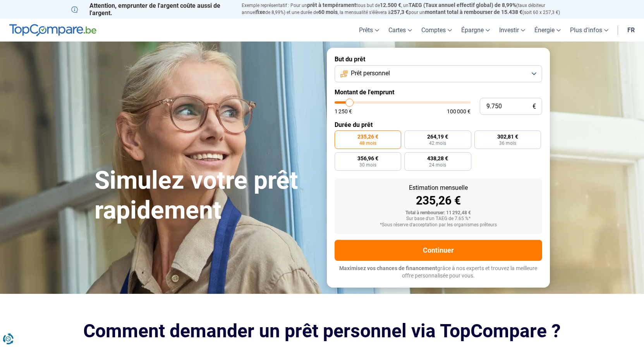 The height and width of the screenshot is (347, 644). I want to click on span: 60 mois, so click(328, 12).